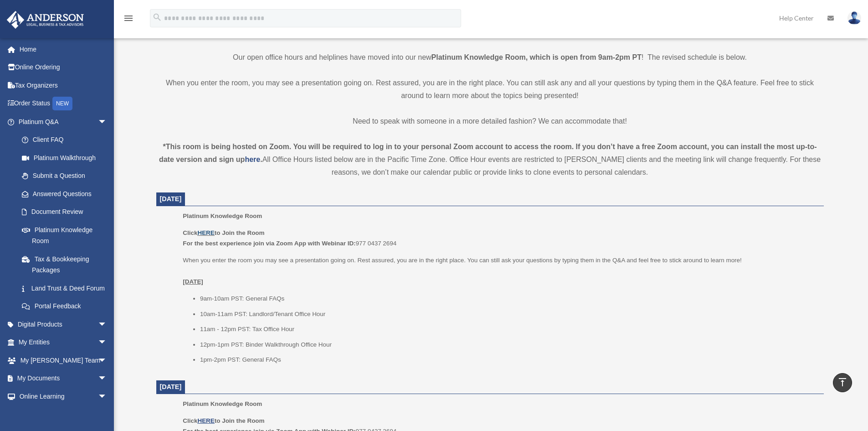 The width and height of the screenshot is (868, 431). I want to click on a: Portal Feedback, so click(66, 306).